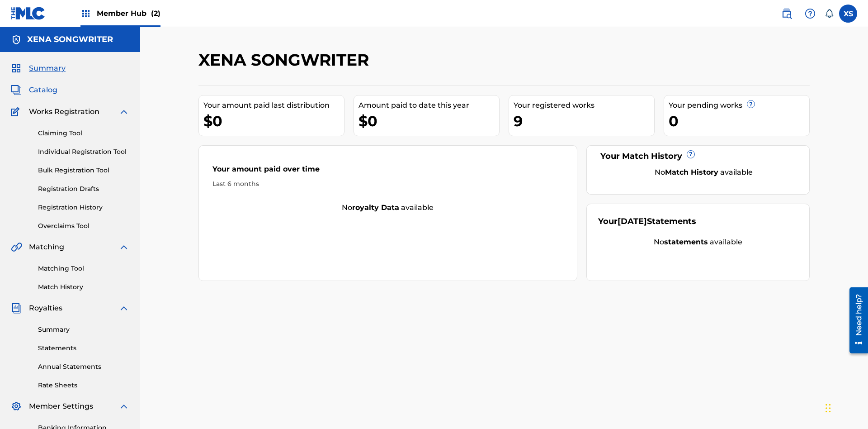  I want to click on a: Individual Registration Tool, so click(84, 152).